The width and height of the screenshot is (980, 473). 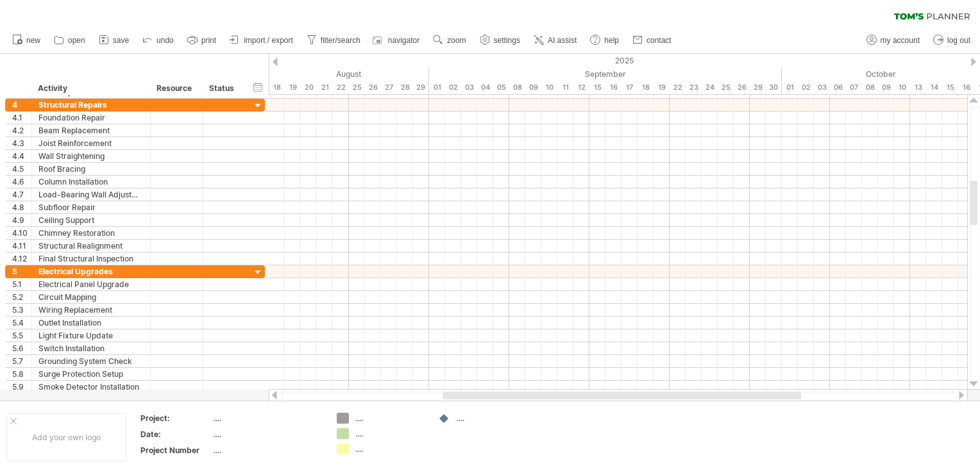 I want to click on div: 4.10, so click(x=21, y=233).